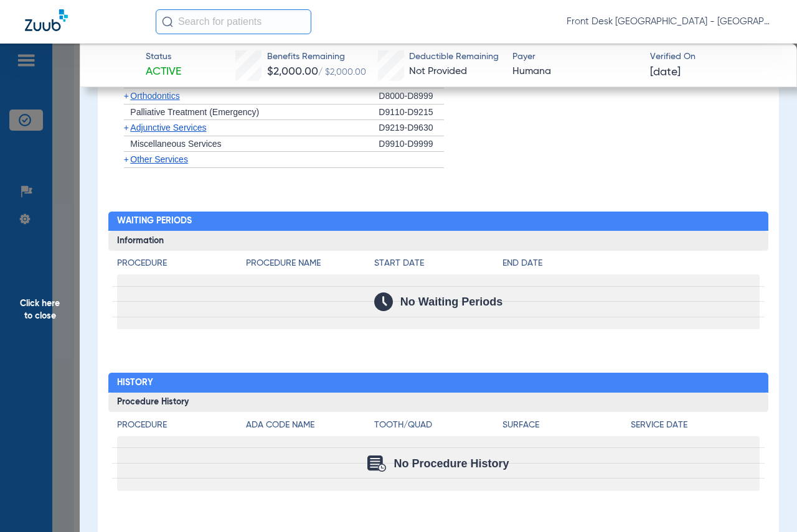 The width and height of the screenshot is (797, 532). Describe the element at coordinates (567, 425) in the screenshot. I see `h4: Surface` at that location.